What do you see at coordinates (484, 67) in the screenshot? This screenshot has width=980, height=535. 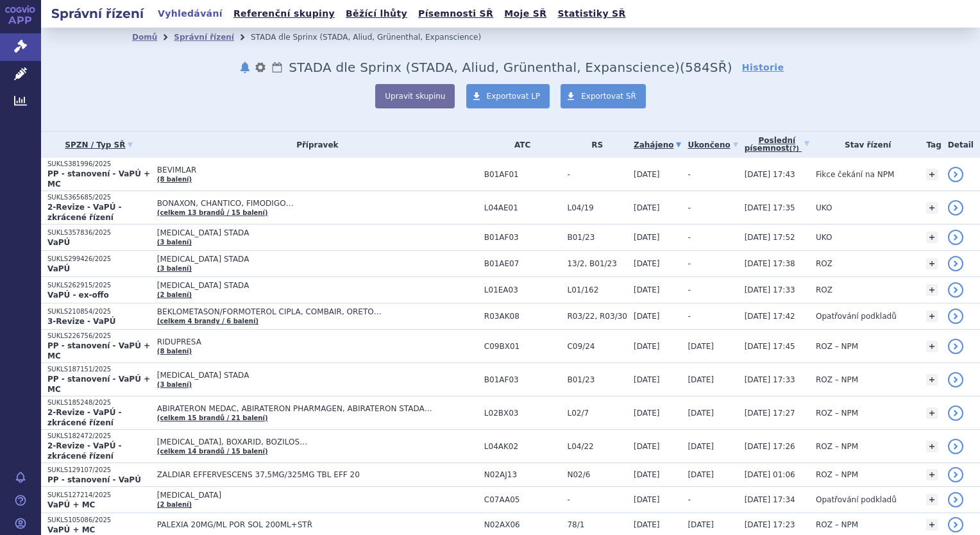 I see `span: STADA dle Sprinx (STADA, Aliud, Grünenthal, Expanscience)` at bounding box center [484, 67].